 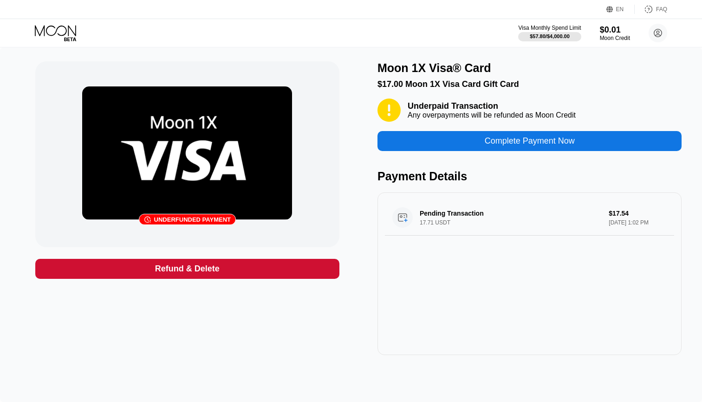 What do you see at coordinates (550, 36) in the screenshot?
I see `div: $57.80 / $4,000.00` at bounding box center [550, 36].